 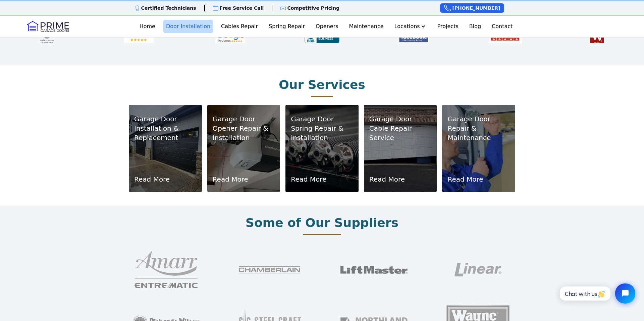 What do you see at coordinates (244, 128) in the screenshot?
I see `a: Garage Door Opener Repair & Installation` at bounding box center [244, 128].